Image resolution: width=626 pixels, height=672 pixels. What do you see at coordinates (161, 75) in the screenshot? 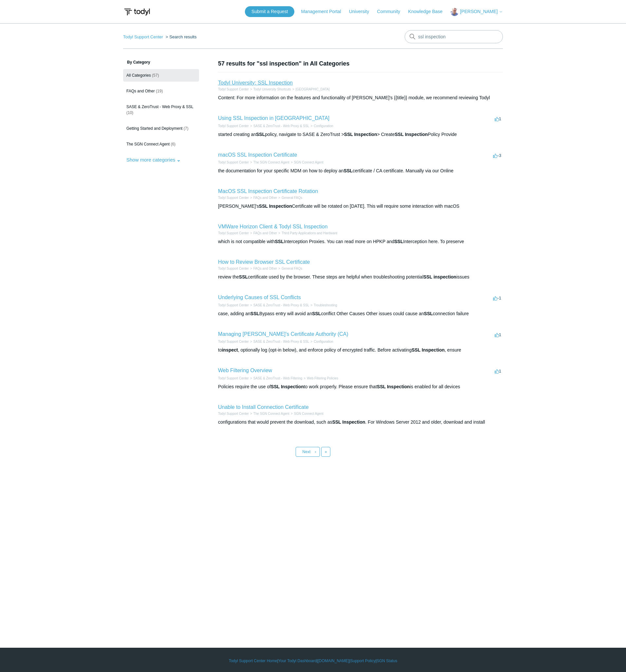
I see `a: All Categories (57)` at bounding box center [161, 75].